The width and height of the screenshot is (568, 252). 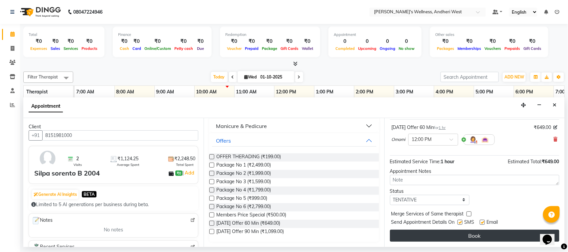 What do you see at coordinates (43, 77) in the screenshot?
I see `span: Filter Therapist` at bounding box center [43, 77].